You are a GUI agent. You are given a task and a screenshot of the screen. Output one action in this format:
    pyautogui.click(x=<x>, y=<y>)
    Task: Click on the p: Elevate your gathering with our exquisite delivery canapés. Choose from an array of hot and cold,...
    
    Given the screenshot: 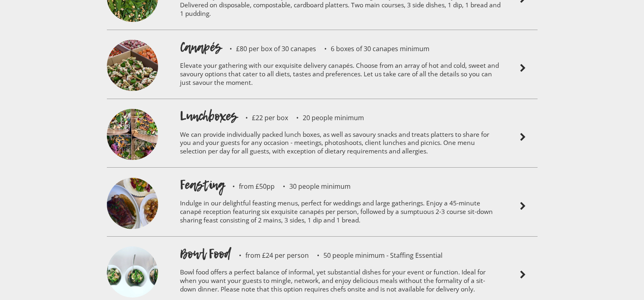 What is the action you would take?
    pyautogui.click(x=340, y=75)
    